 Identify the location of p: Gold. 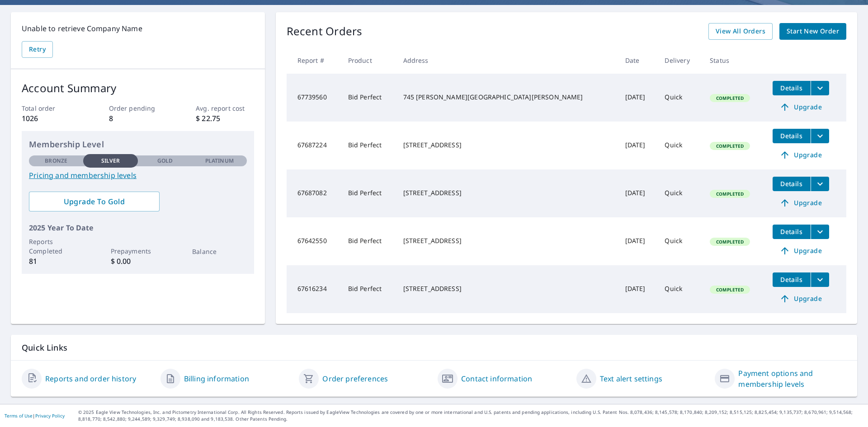
(165, 161).